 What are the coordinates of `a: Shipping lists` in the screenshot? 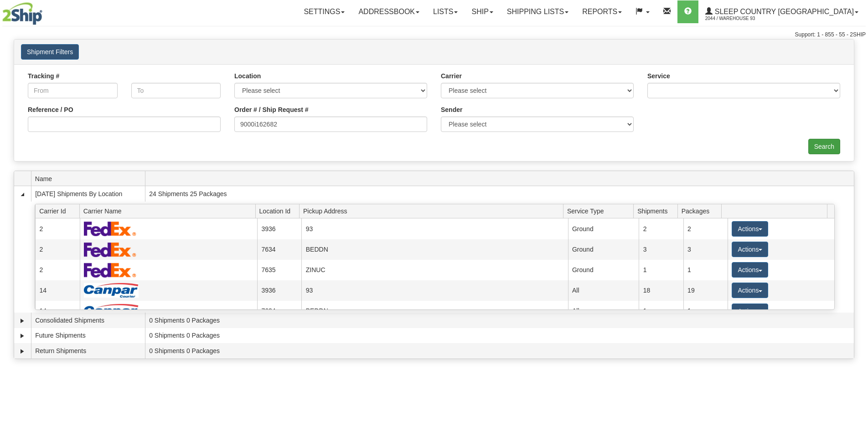 It's located at (537, 12).